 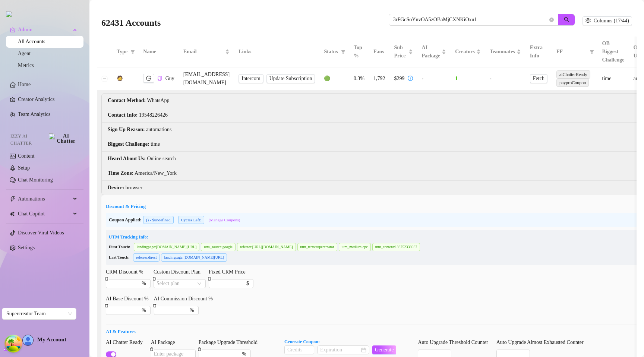 What do you see at coordinates (128, 237) in the screenshot?
I see `span: UTM Tracking Info:` at bounding box center [128, 237].